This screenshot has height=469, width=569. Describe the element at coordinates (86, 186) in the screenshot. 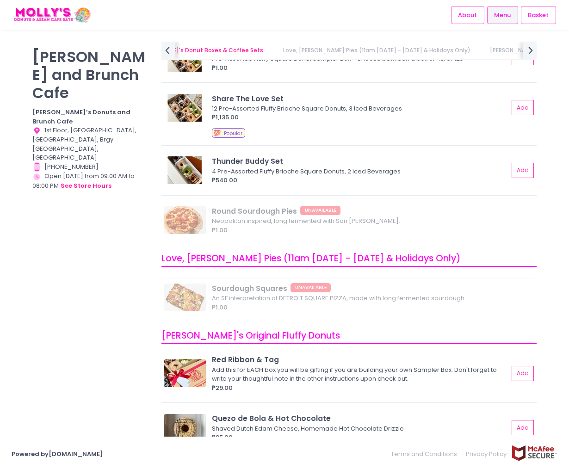

I see `button: see store hours` at that location.